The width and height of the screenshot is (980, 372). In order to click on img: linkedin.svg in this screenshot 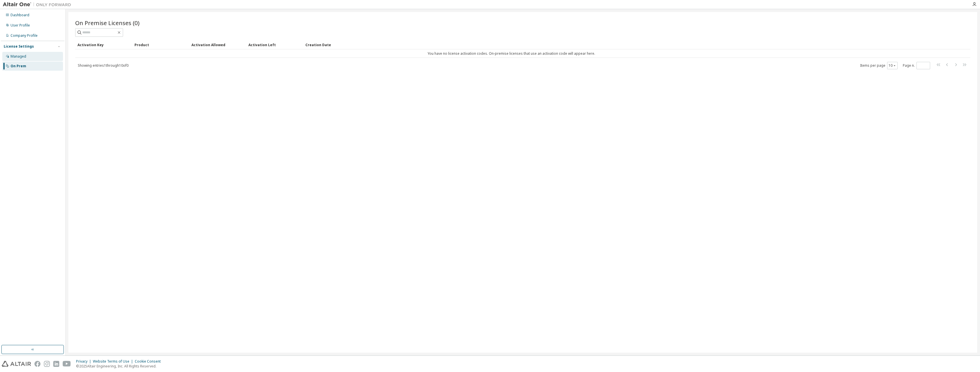, I will do `click(56, 364)`.